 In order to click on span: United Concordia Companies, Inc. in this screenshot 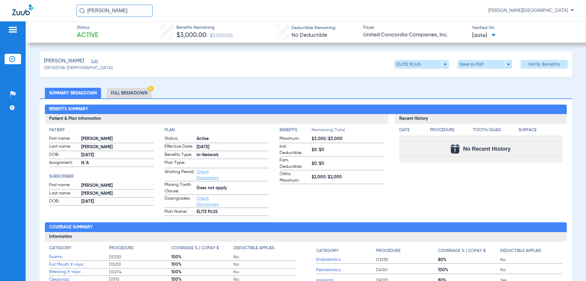, I will do `click(415, 35)`.